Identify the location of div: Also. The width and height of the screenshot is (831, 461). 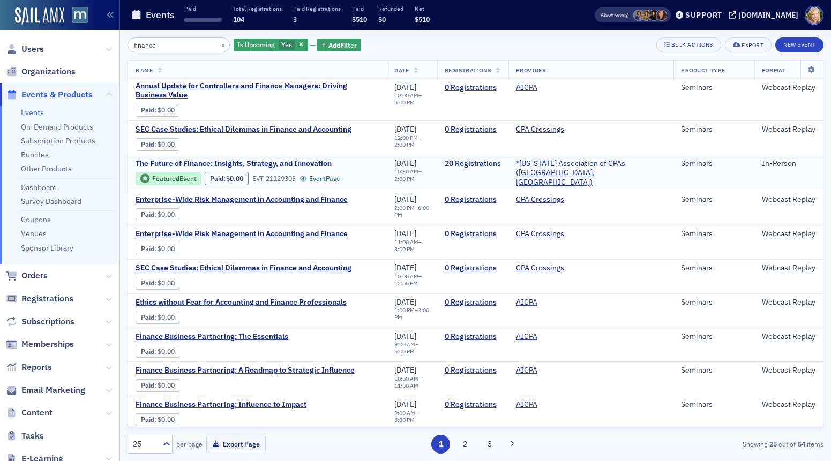
(605, 14).